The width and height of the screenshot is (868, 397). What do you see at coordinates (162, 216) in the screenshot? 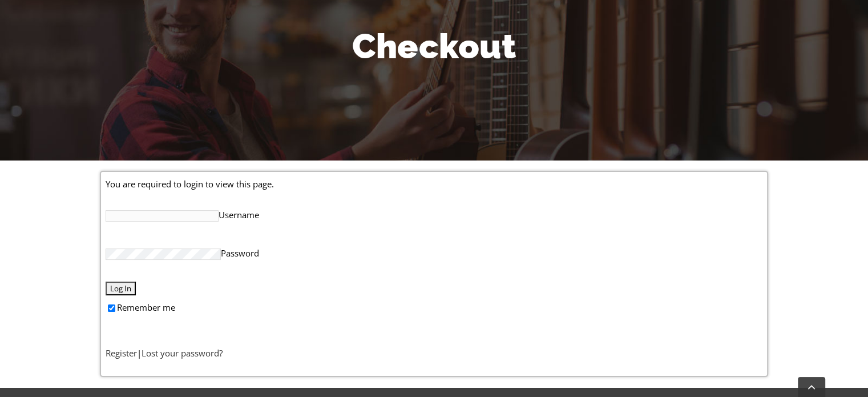
I see `input: Username` at bounding box center [162, 216].